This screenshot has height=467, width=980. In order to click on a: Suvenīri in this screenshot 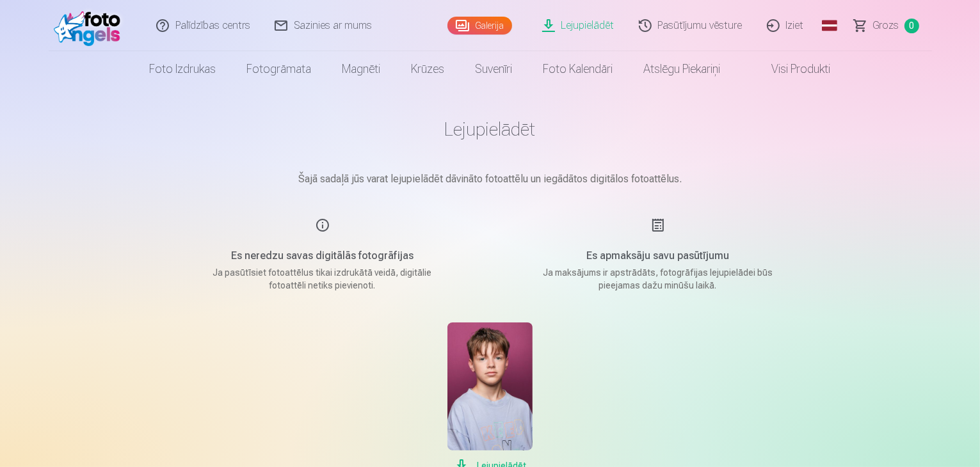, I will do `click(495, 70)`.